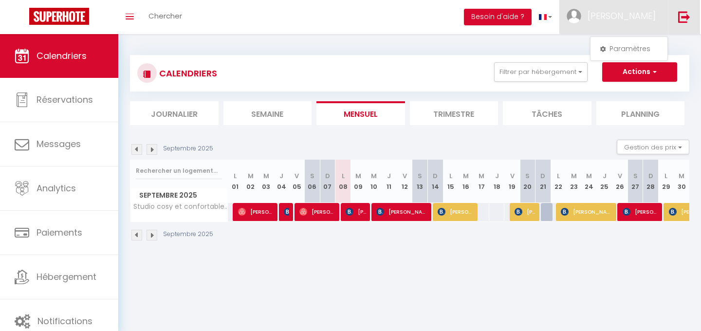 The image size is (701, 331). I want to click on th: 02, so click(251, 181).